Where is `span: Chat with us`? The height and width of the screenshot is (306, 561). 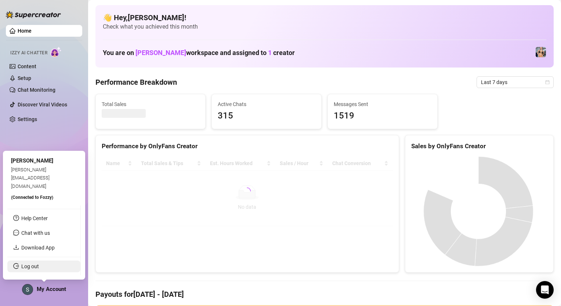
span: Chat with us is located at coordinates (36, 233).